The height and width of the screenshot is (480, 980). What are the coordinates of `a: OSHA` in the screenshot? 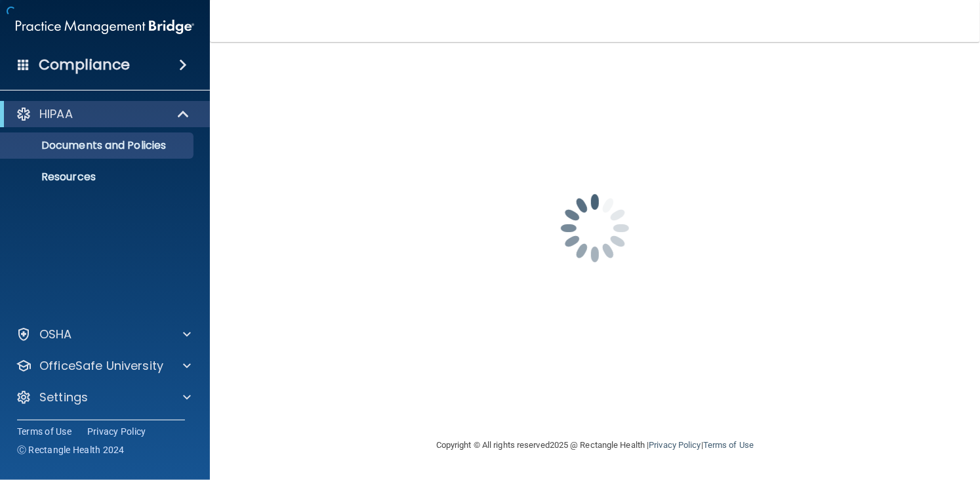 It's located at (103, 334).